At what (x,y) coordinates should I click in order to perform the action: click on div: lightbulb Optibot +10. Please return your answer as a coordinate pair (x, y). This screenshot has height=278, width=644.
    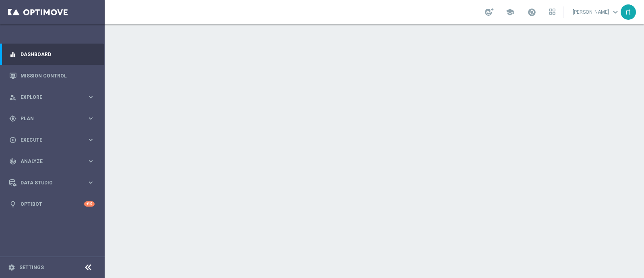
    Looking at the image, I should click on (52, 204).